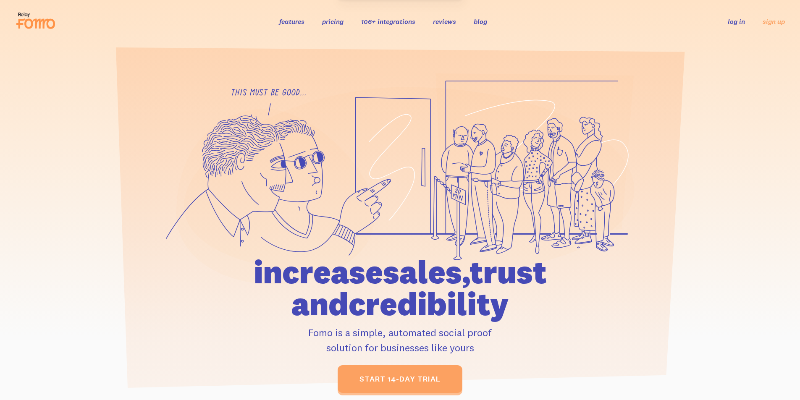  What do you see at coordinates (737, 21) in the screenshot?
I see `a: log in` at bounding box center [737, 21].